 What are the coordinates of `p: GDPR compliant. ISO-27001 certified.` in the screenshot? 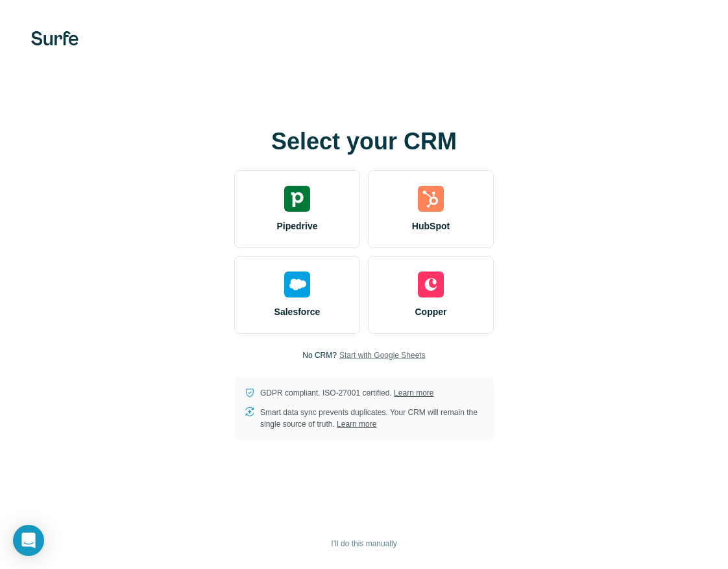 It's located at (346, 393).